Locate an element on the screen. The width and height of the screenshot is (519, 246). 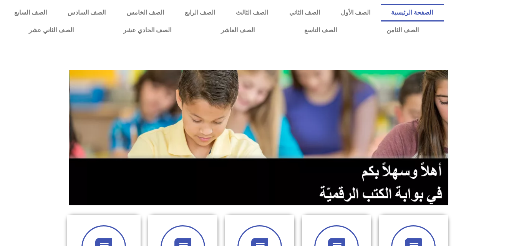
a: الصف الثالث is located at coordinates (252, 13).